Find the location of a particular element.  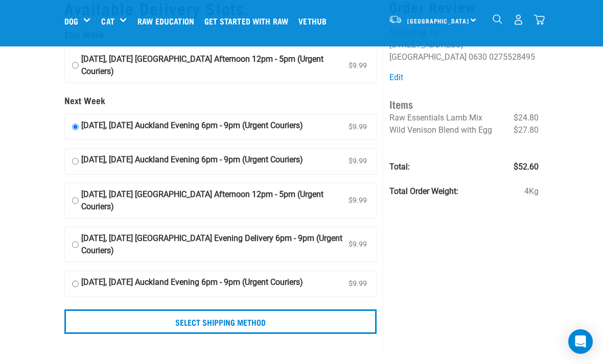

input: Select Shipping Method is located at coordinates (220, 321).